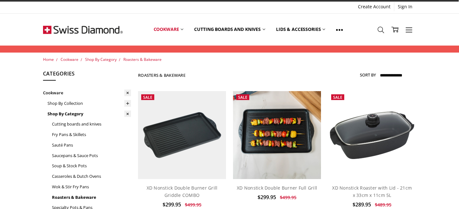 The image size is (459, 209). I want to click on a: Sign In, so click(405, 7).